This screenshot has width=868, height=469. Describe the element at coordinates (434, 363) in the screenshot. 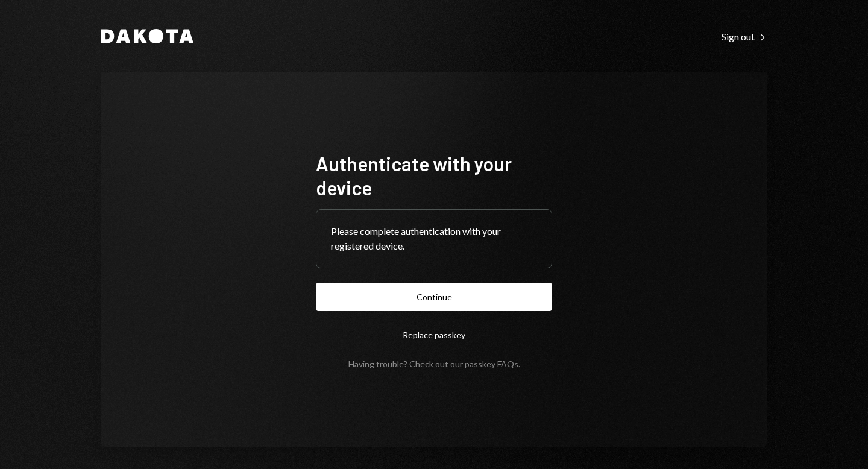

I see `div: Having trouble? Check out our .` at that location.